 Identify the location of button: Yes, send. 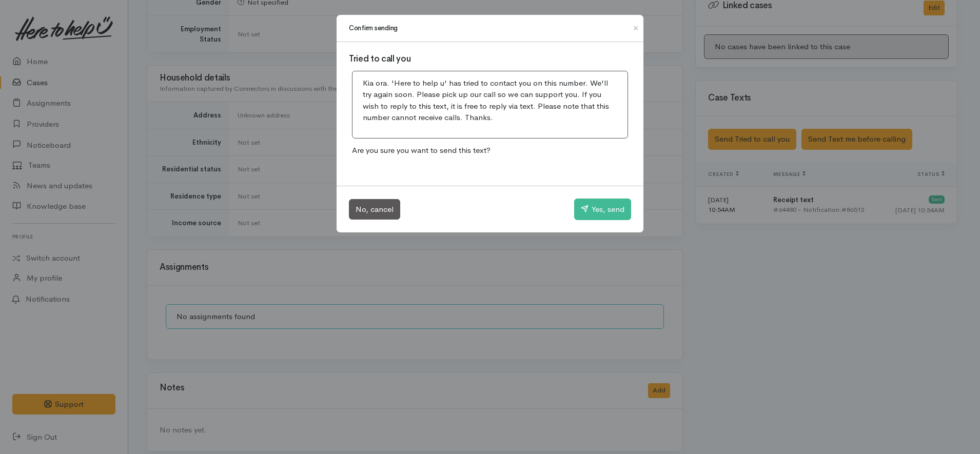
(602, 210).